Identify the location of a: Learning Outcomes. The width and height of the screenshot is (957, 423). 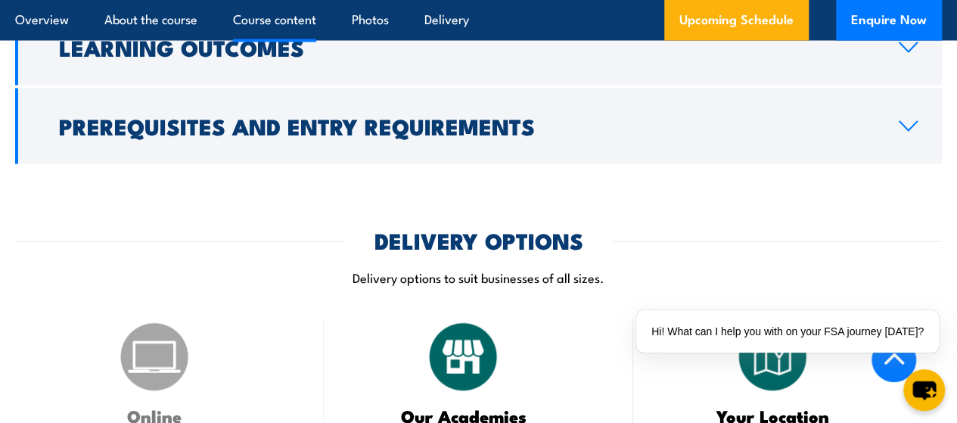
(478, 48).